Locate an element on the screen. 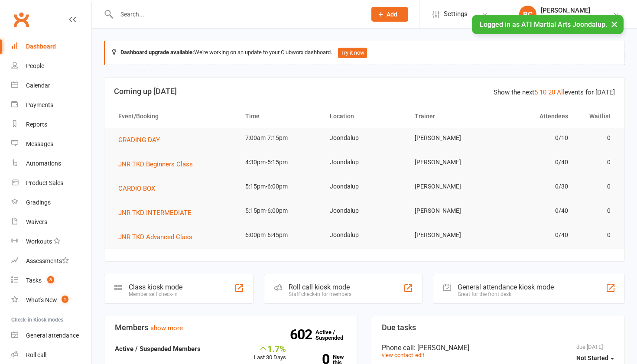 This screenshot has height=364, width=637. span: JNR TKD Beginners Class is located at coordinates (156, 164).